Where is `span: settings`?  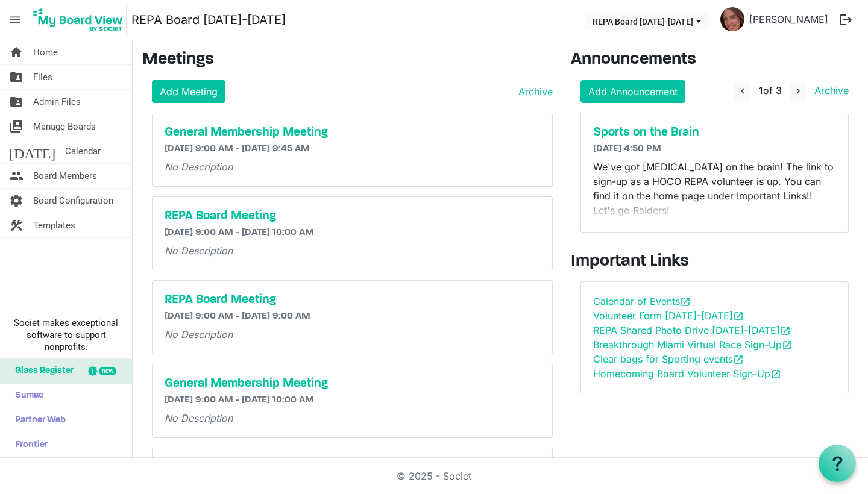
span: settings is located at coordinates (16, 201).